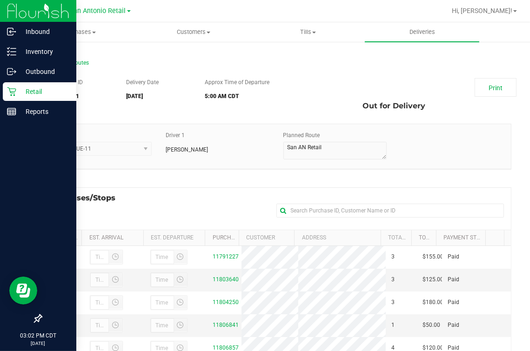  What do you see at coordinates (193, 32) in the screenshot?
I see `a: Customers` at bounding box center [193, 32].